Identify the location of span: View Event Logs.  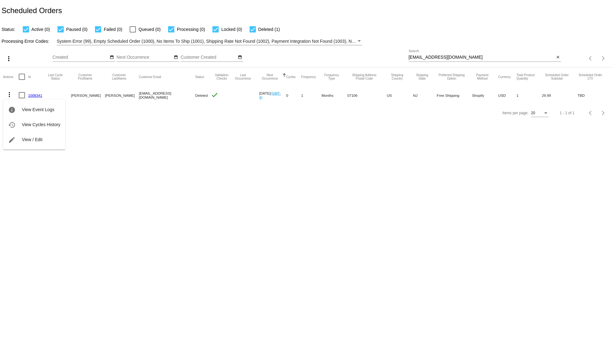
(38, 109).